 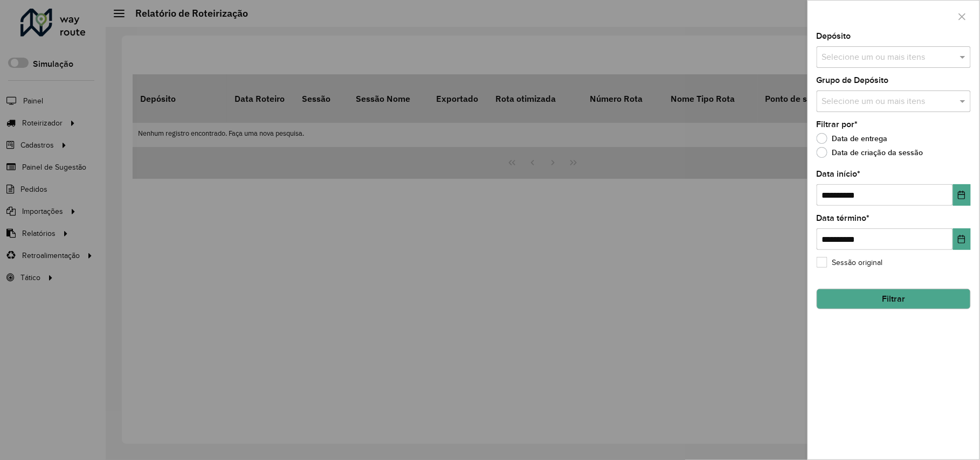 I want to click on label: Filtrar por, so click(x=837, y=124).